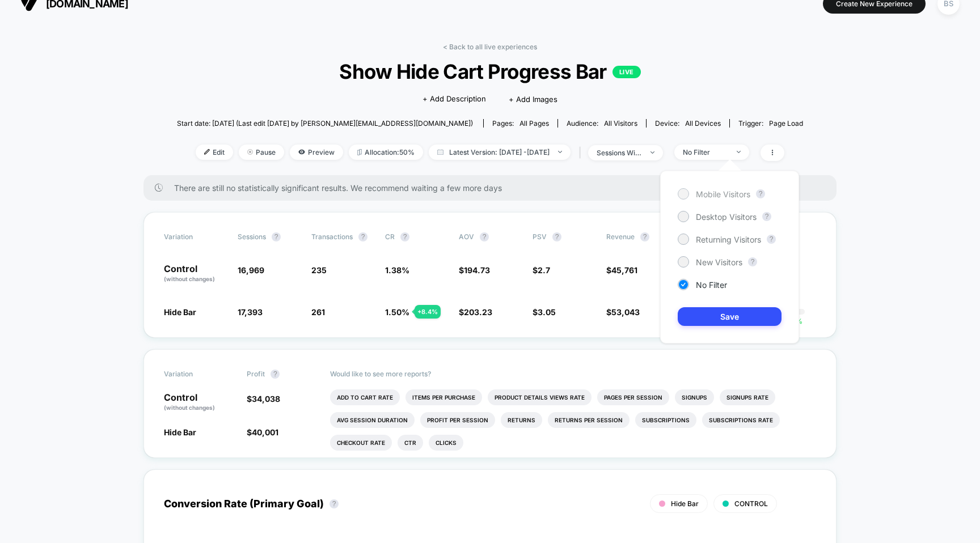  Describe the element at coordinates (252, 236) in the screenshot. I see `span: Sessions` at that location.